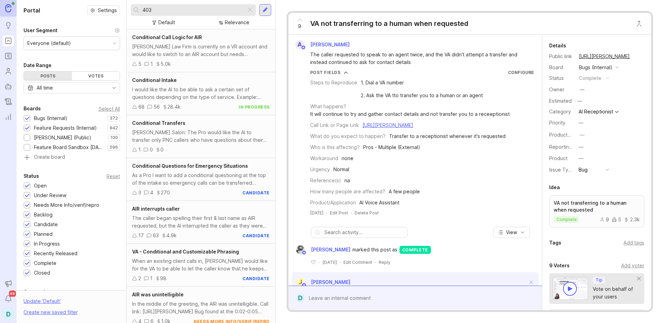  Describe the element at coordinates (165, 193) in the screenshot. I see `div: 270` at that location.